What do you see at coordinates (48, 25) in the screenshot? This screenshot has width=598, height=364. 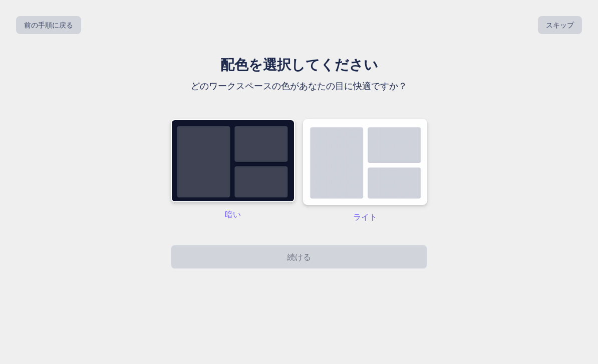 I see `button: 前の手順に戻る` at bounding box center [48, 25].